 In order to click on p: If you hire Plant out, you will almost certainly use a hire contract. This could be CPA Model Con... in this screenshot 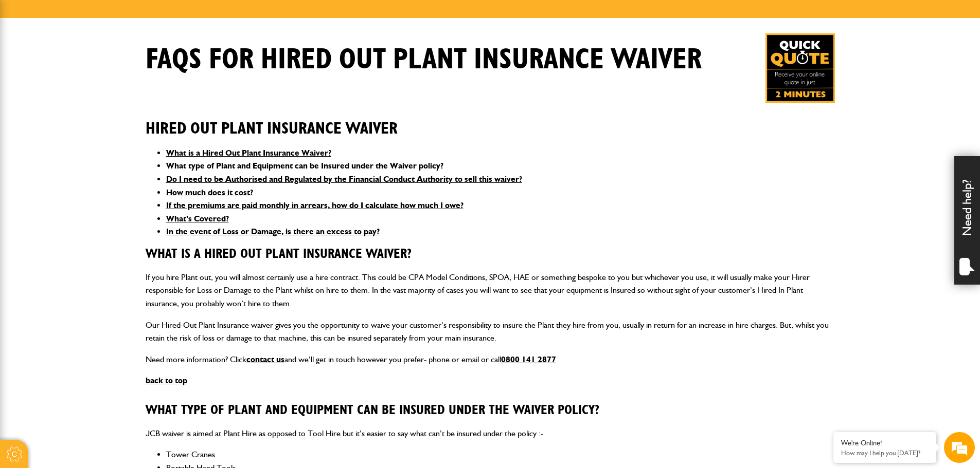, I will do `click(491, 291)`.